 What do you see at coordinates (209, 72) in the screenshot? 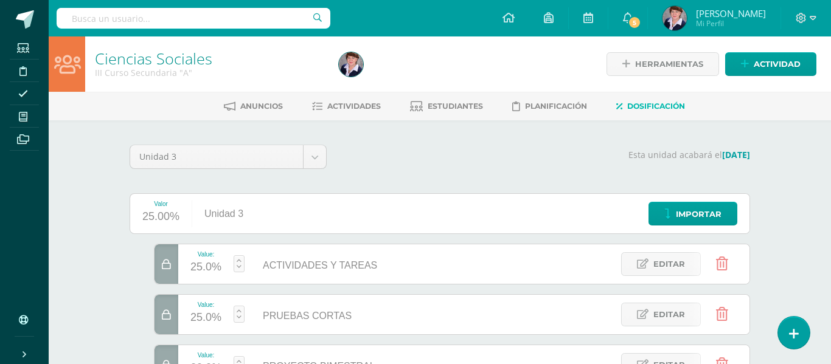
I see `div: III Curso Secundaria 'A'` at bounding box center [209, 72].